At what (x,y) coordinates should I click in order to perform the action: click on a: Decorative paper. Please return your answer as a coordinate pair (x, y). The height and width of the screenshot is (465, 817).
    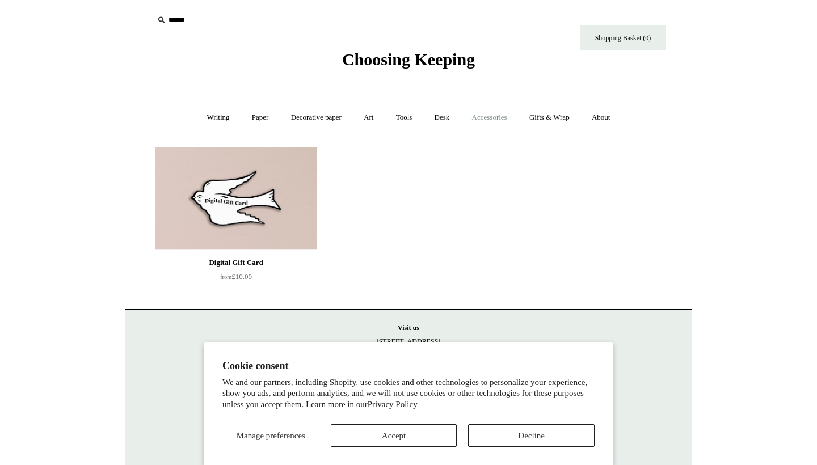
    Looking at the image, I should click on (316, 117).